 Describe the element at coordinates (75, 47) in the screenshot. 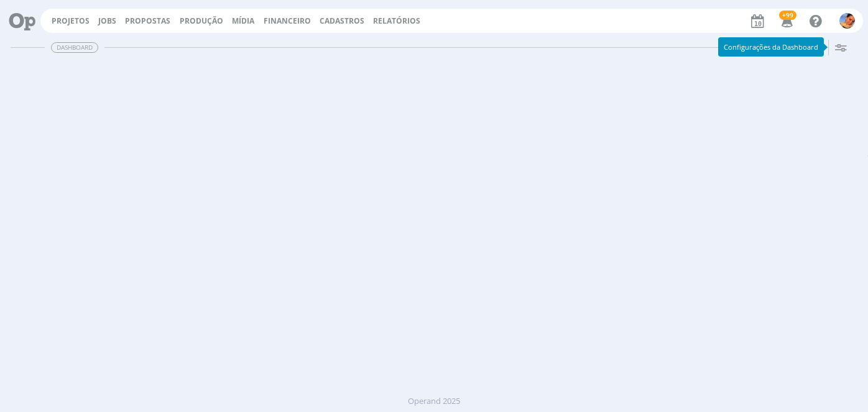

I see `span: Dashboard` at that location.